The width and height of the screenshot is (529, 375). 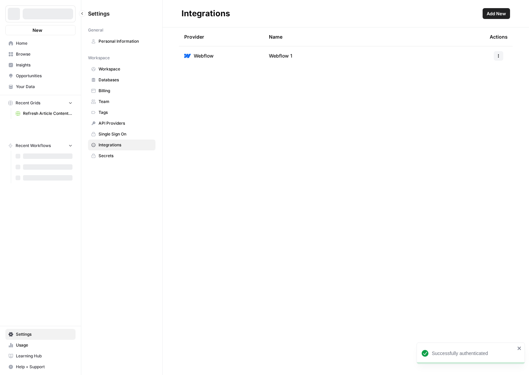 I want to click on span: Personal Information, so click(x=125, y=41).